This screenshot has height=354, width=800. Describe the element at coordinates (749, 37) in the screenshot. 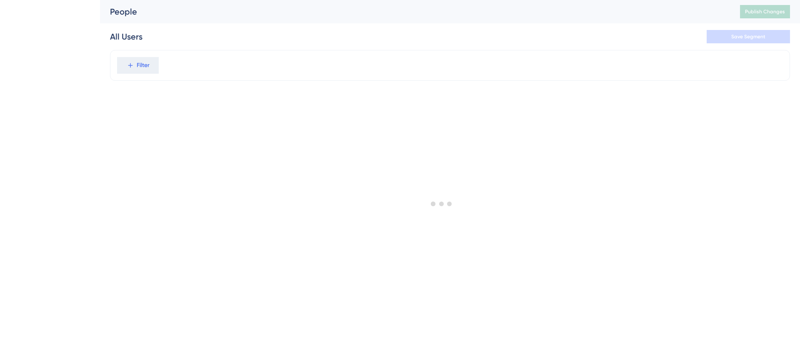

I see `button: Save Segment` at that location.